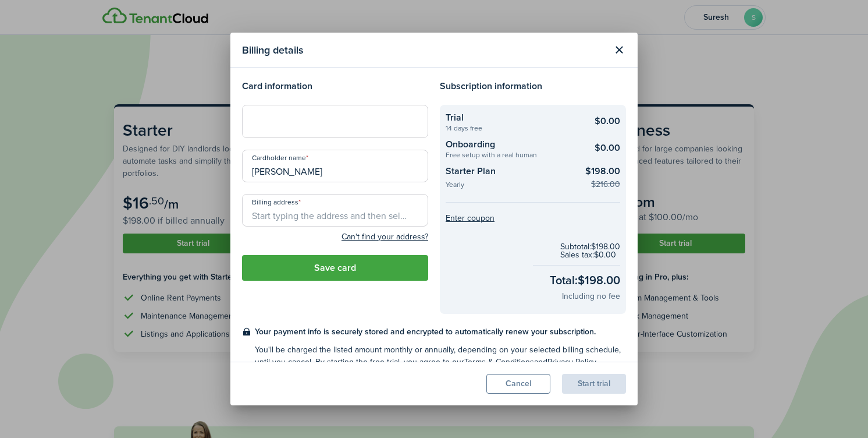  Describe the element at coordinates (511, 128) in the screenshot. I see `checkout-summary-item-description: 14 days free` at that location.